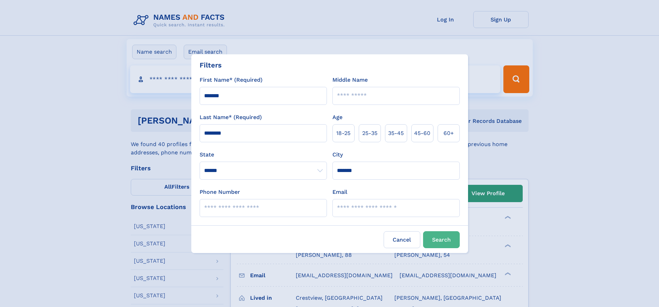 This screenshot has width=659, height=307. I want to click on label: Age, so click(337, 117).